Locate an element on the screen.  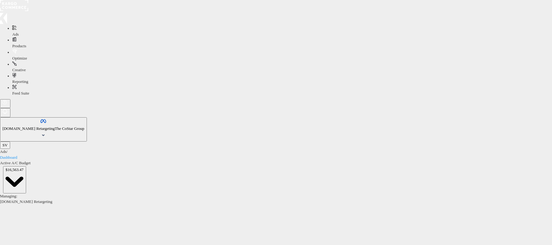
span: Creative is located at coordinates (19, 70).